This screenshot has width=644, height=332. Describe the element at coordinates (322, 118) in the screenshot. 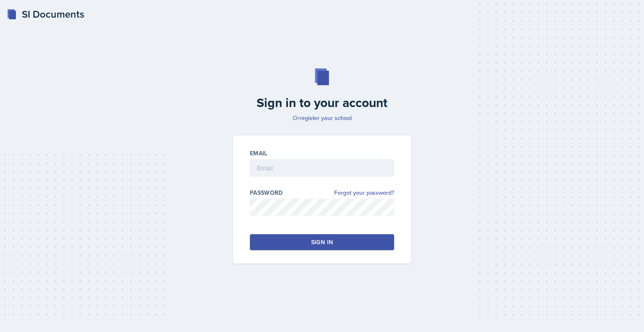

I see `p: Or` at that location.